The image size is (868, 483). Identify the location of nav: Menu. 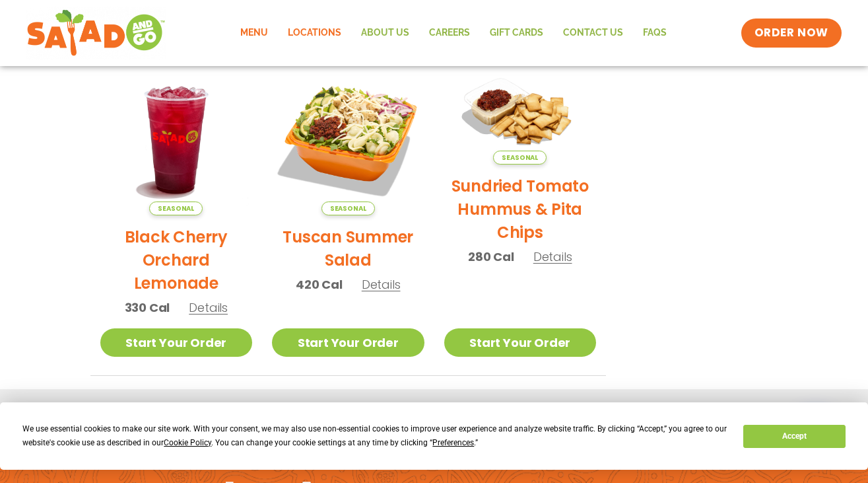
(453, 33).